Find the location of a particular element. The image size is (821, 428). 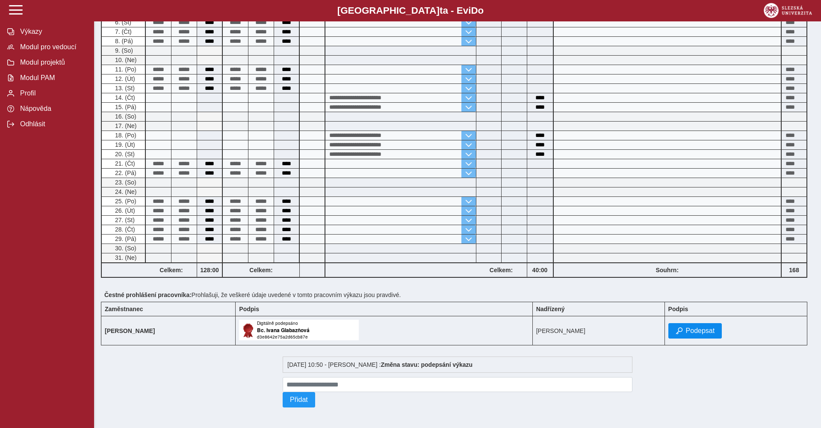

span: Přidat is located at coordinates (299, 399).